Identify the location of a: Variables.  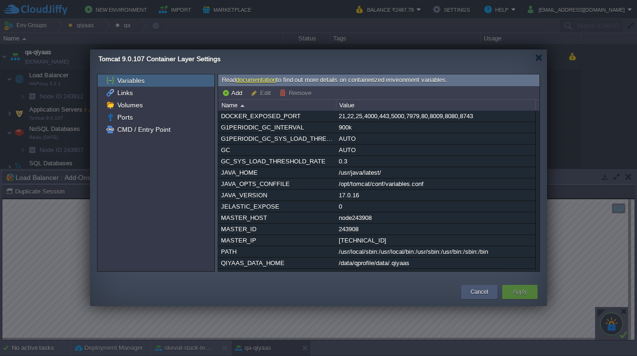
(131, 81).